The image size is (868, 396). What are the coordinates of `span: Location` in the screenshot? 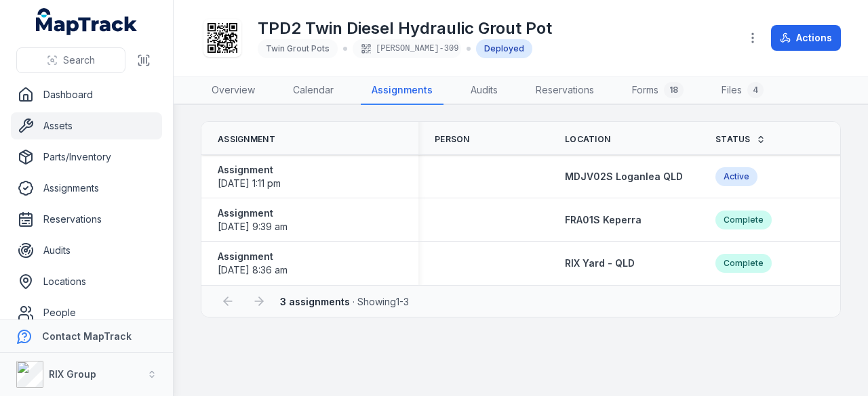 It's located at (587, 140).